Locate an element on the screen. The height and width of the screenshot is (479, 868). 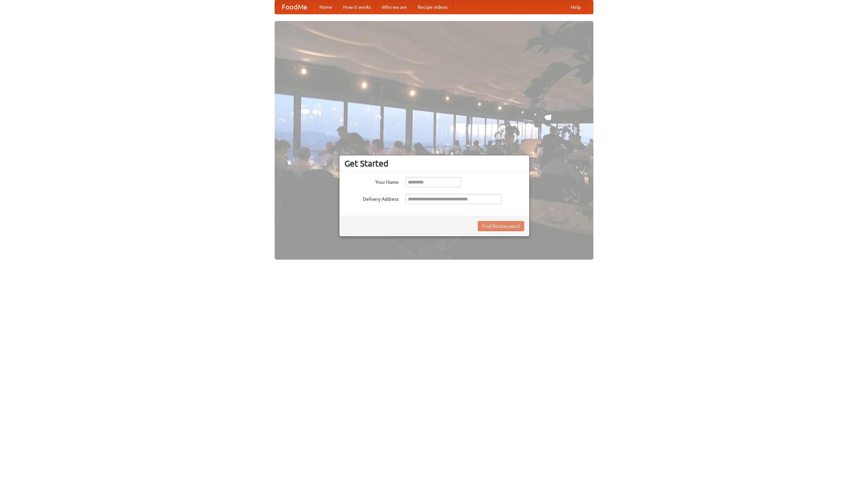
h3: Get Started is located at coordinates (434, 163).